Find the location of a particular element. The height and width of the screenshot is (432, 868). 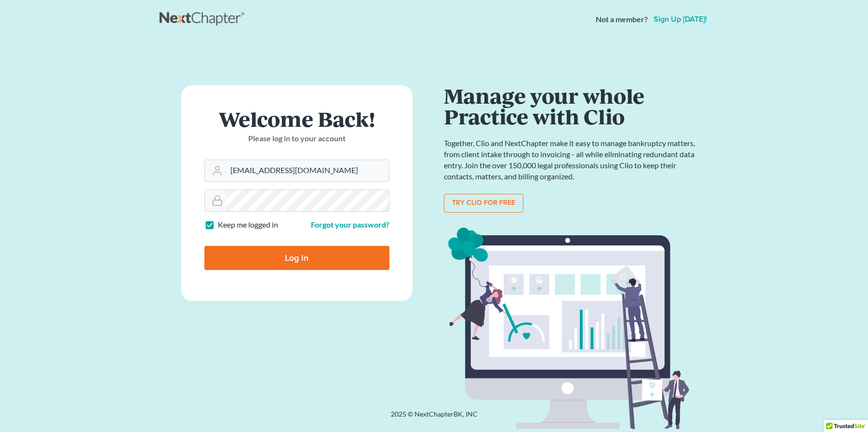

h1: Welcome Back! is located at coordinates (297, 119).